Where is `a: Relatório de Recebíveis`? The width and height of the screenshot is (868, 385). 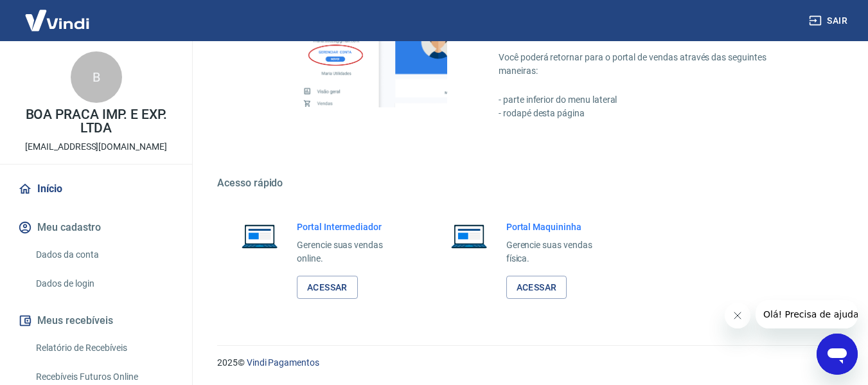 a: Relatório de Recebíveis is located at coordinates (103, 348).